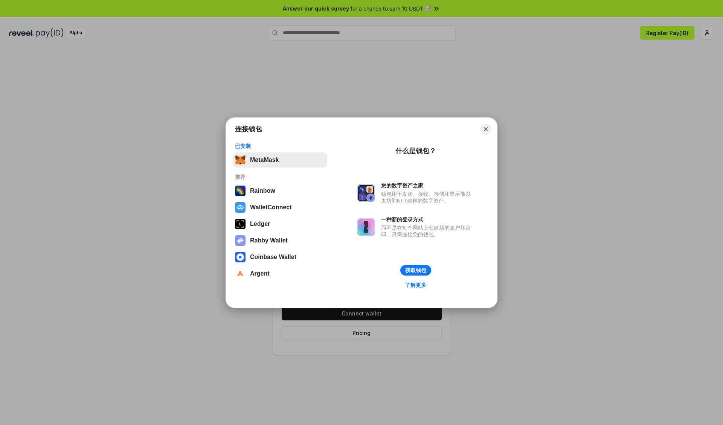 This screenshot has height=425, width=723. What do you see at coordinates (415, 285) in the screenshot?
I see `div: 了解更多` at bounding box center [415, 285].